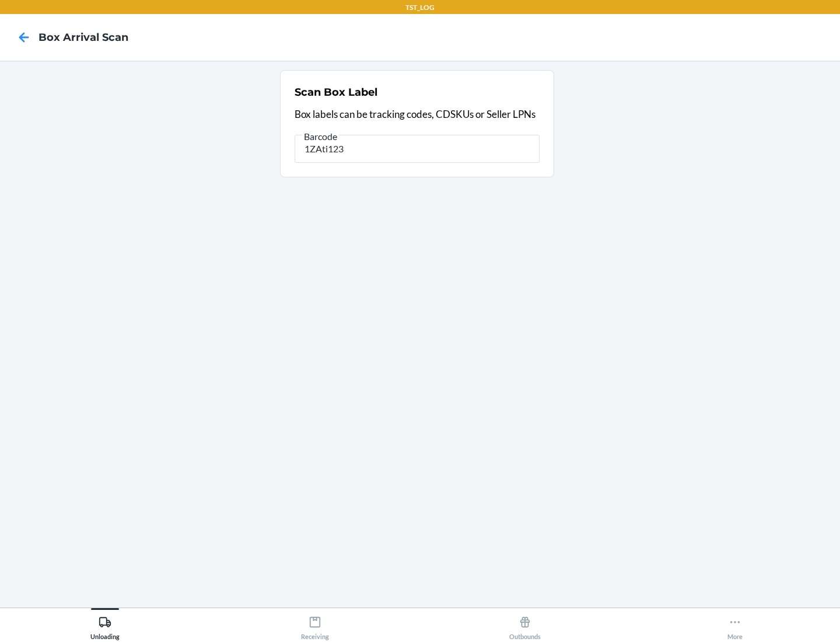 This screenshot has height=642, width=840. I want to click on h2: Scan Box Label, so click(336, 92).